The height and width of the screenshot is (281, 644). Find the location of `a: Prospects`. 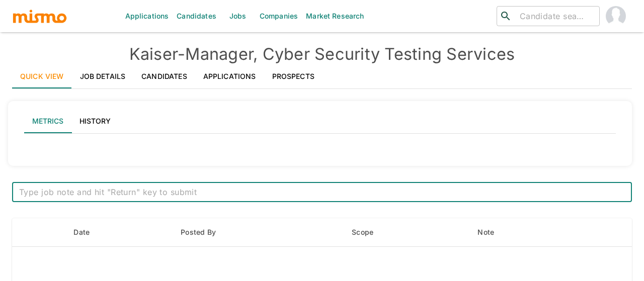

a: Prospects is located at coordinates (293, 76).